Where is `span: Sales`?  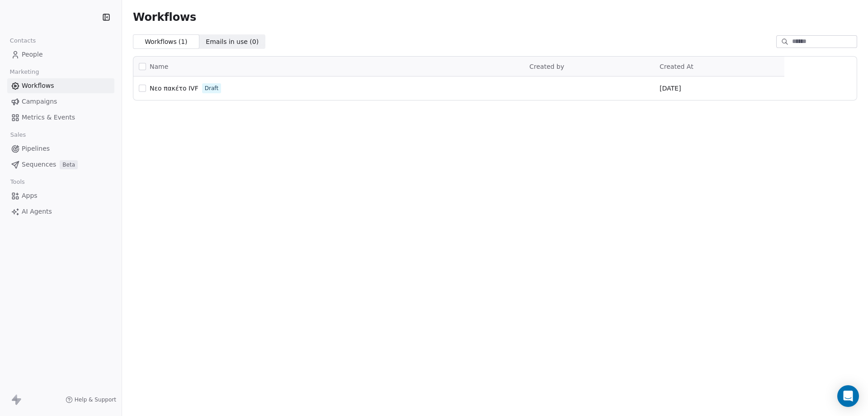 span: Sales is located at coordinates (18, 134).